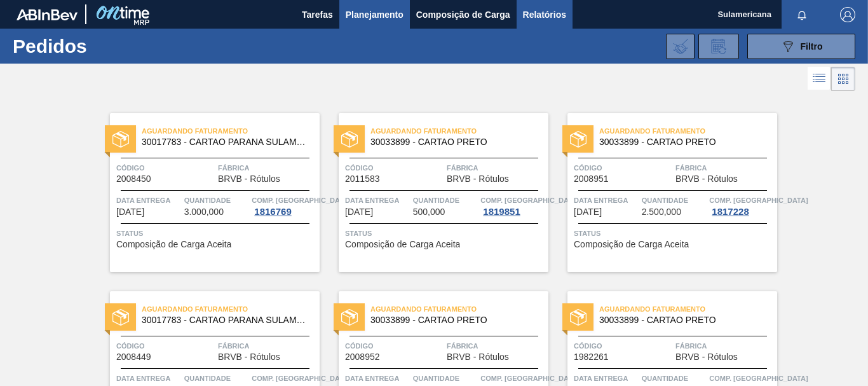  Describe the element at coordinates (317, 15) in the screenshot. I see `span: Tarefas` at that location.